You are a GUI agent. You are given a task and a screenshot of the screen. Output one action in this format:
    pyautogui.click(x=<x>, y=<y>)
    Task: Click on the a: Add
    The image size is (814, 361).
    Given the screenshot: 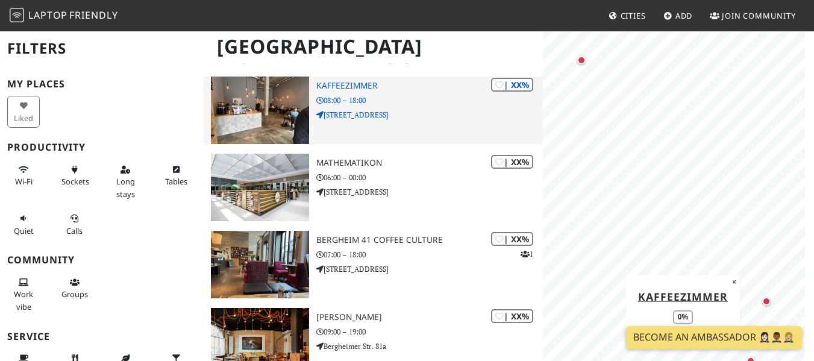 What is the action you would take?
    pyautogui.click(x=678, y=16)
    